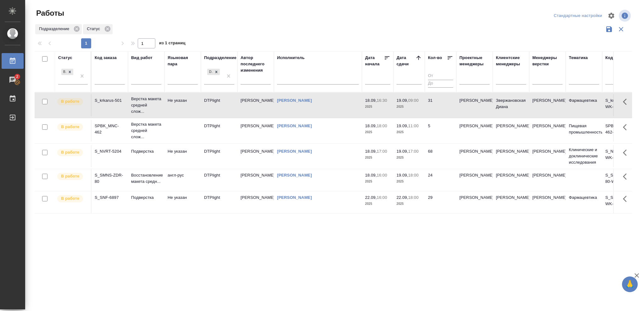  I want to click on div: S_krkarus-501, so click(110, 100).